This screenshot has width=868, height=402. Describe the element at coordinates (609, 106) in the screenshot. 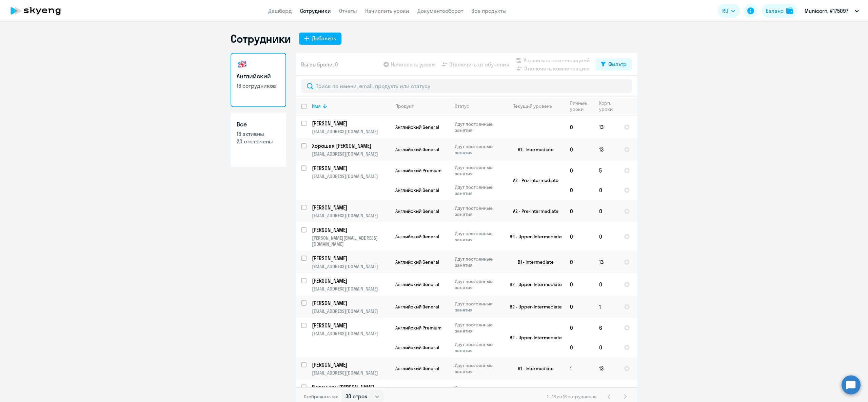

I see `div: Корп. уроки` at that location.